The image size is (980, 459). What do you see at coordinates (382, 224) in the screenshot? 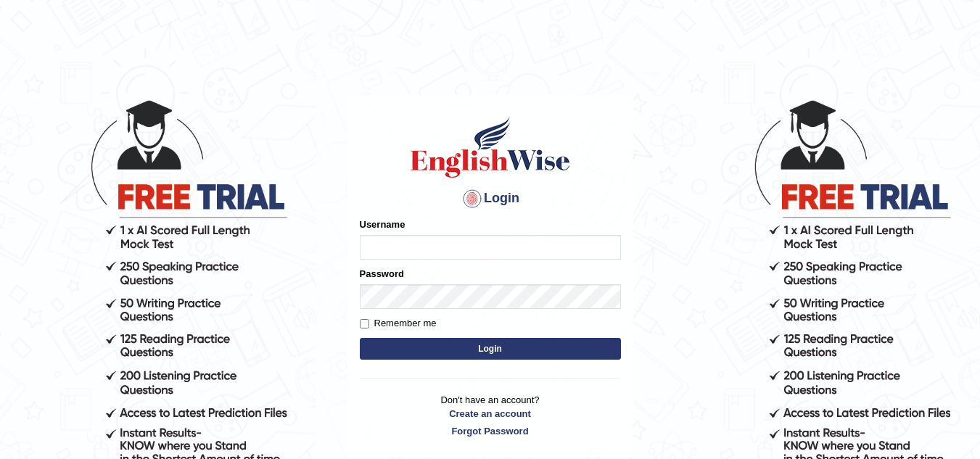
I see `label: Username` at bounding box center [382, 224].